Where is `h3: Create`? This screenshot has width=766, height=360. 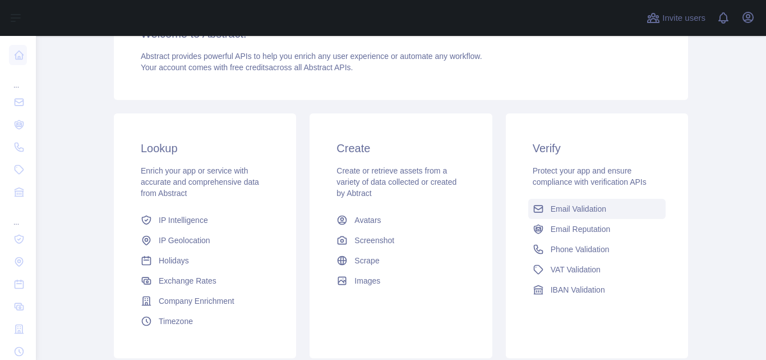 h3: Create is located at coordinates (400, 148).